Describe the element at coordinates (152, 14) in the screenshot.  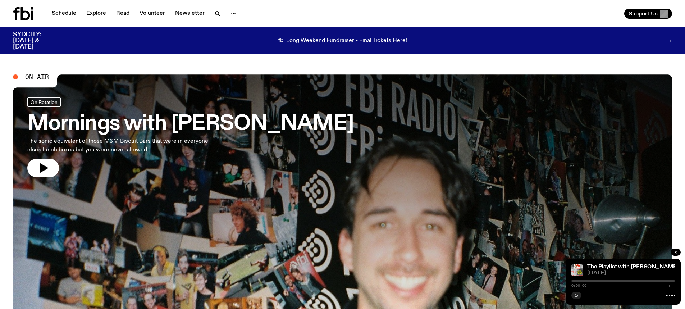
I see `a: Volunteer` at that location.